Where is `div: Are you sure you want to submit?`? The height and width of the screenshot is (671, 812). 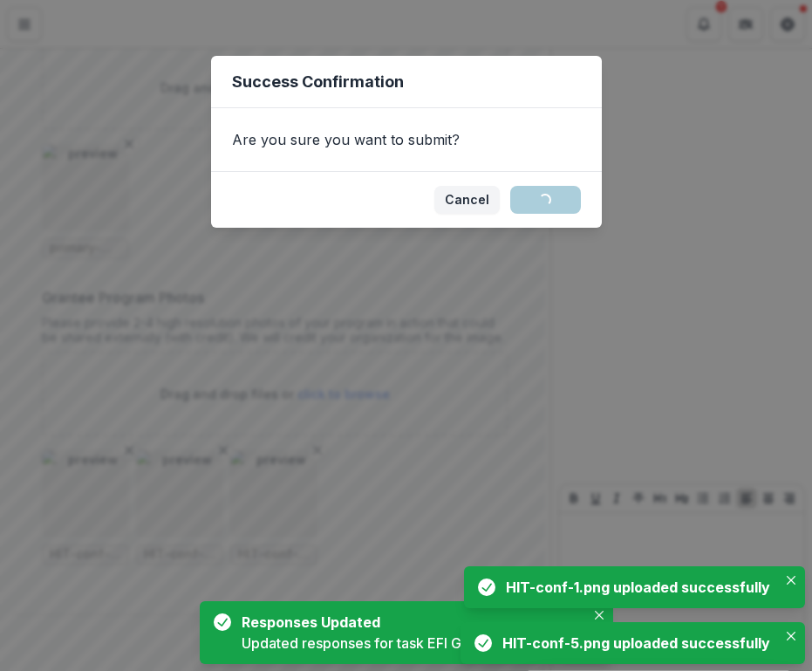 div: Are you sure you want to submit? is located at coordinates (406, 139).